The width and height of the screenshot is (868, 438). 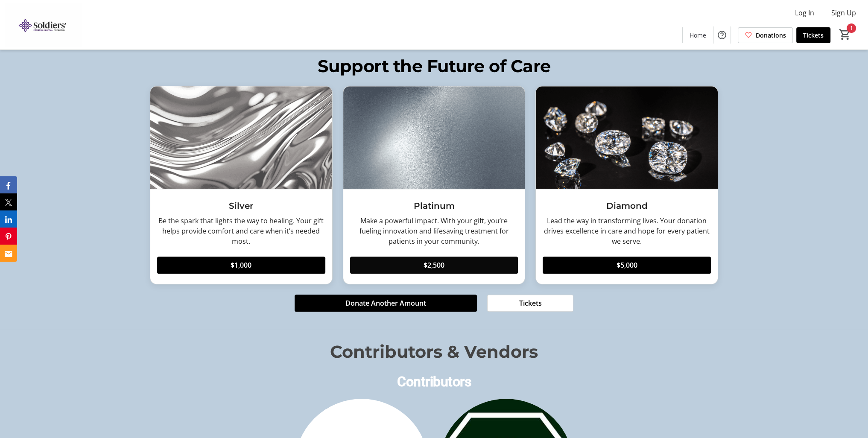 I want to click on button: Sign Up, so click(x=844, y=13).